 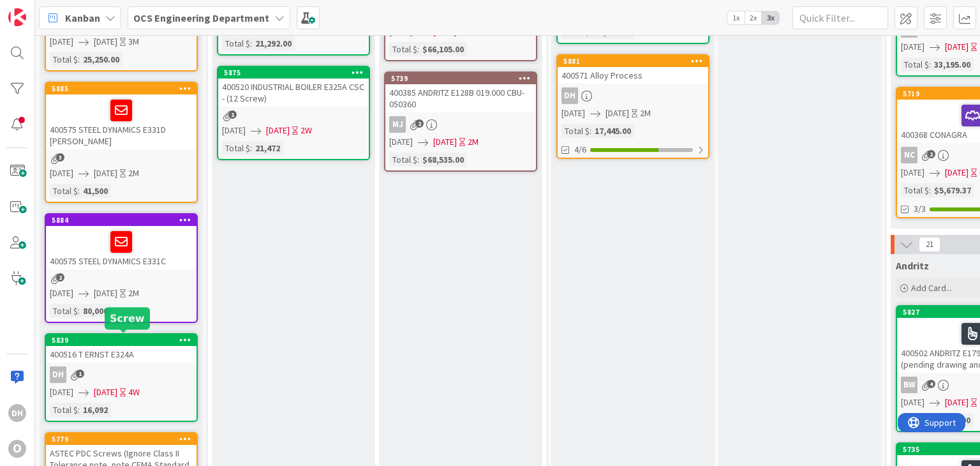 I want to click on div: $5,679.37, so click(x=953, y=190).